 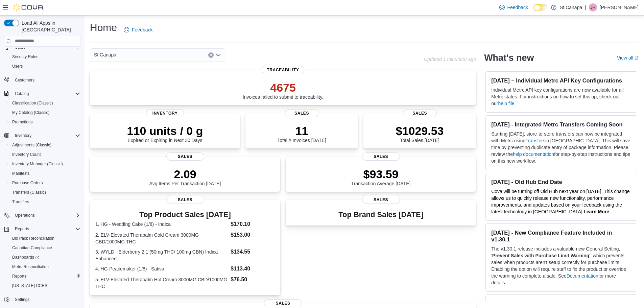 What do you see at coordinates (22, 94) in the screenshot?
I see `button: Catalog` at bounding box center [22, 94].